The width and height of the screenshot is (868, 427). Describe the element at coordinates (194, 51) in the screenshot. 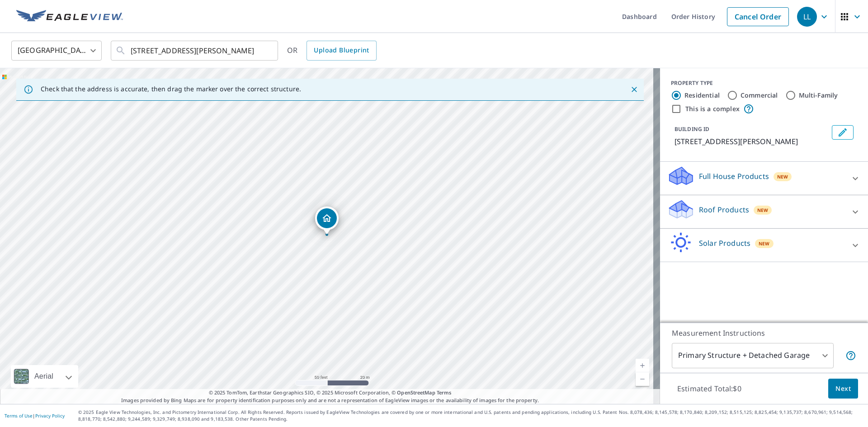

I see `input: Search by address or latitude-longitude` at that location.